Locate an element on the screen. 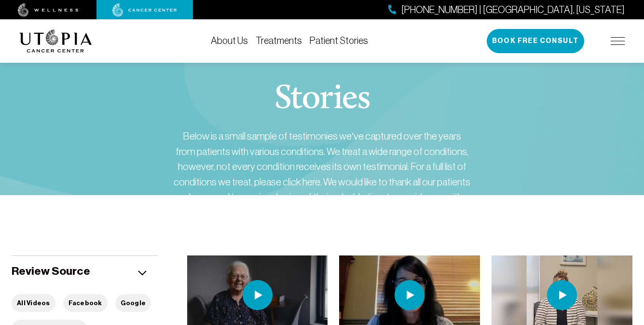 Image resolution: width=644 pixels, height=325 pixels. h1: Stories is located at coordinates (322, 100).